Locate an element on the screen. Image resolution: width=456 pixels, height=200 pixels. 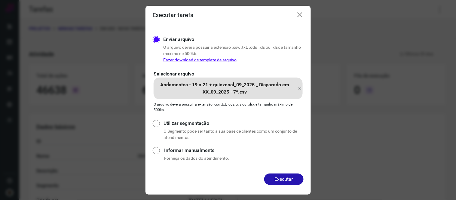
label: Informar manualmente is located at coordinates (233, 150).